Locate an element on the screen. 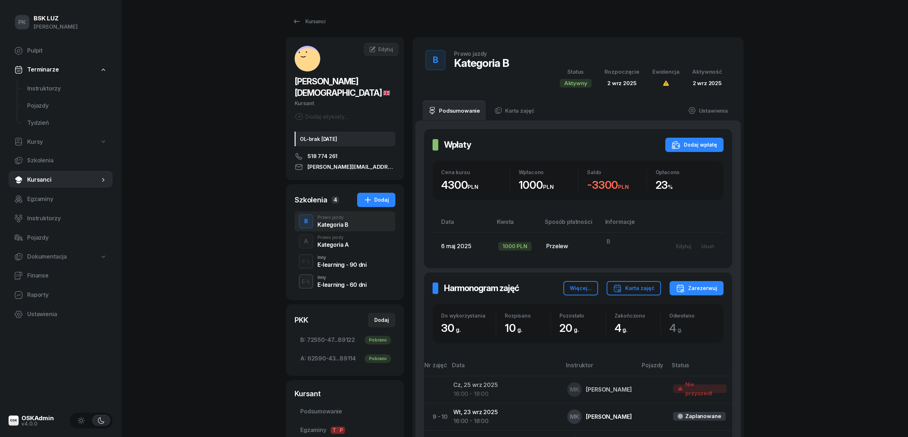  div: B is located at coordinates (306, 221).